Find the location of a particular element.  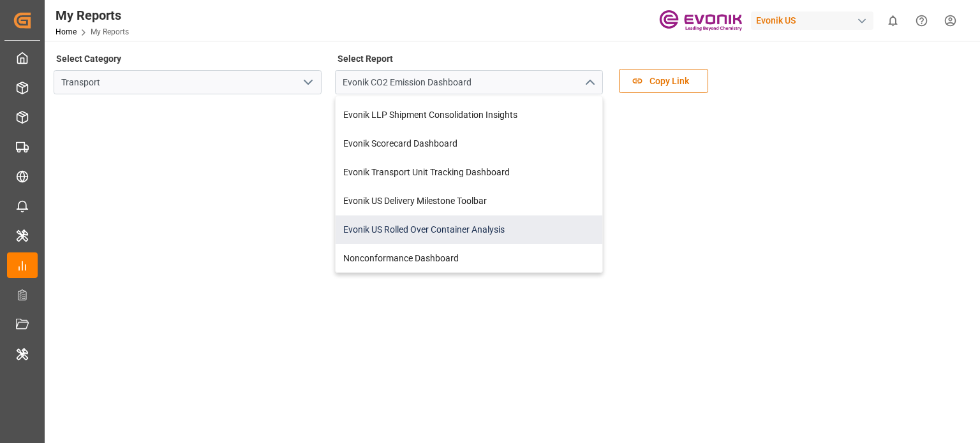

div: Evonik US Rolled Over Container Analysis is located at coordinates (469, 230).